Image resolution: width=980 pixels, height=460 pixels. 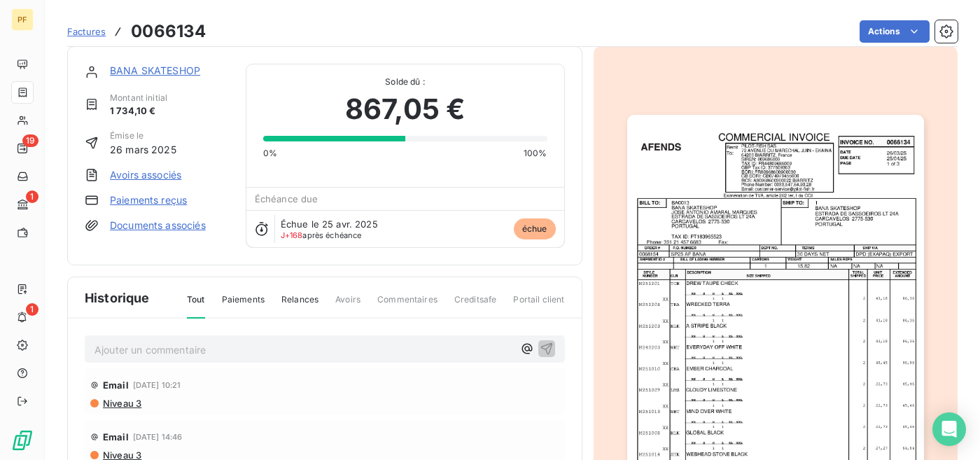 What do you see at coordinates (117, 297) in the screenshot?
I see `span: Historique` at bounding box center [117, 297].